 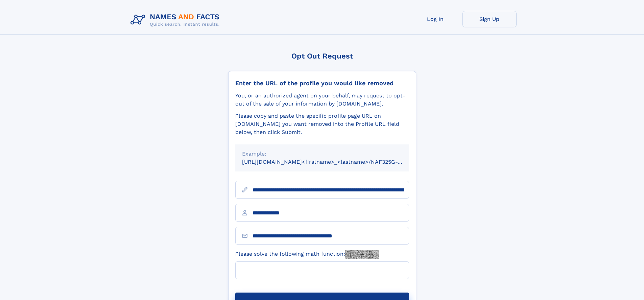 I want to click on div: Enter the URL of the profile you would like removed, so click(x=322, y=83).